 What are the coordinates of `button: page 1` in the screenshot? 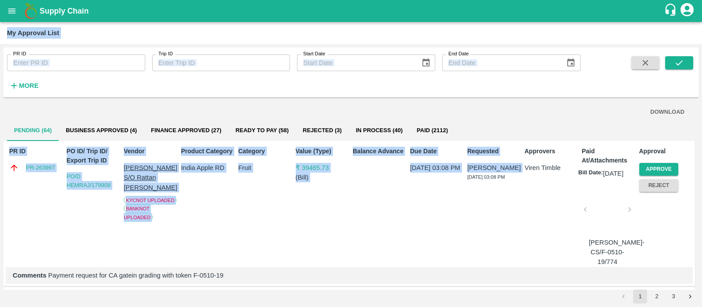 It's located at (640, 296).